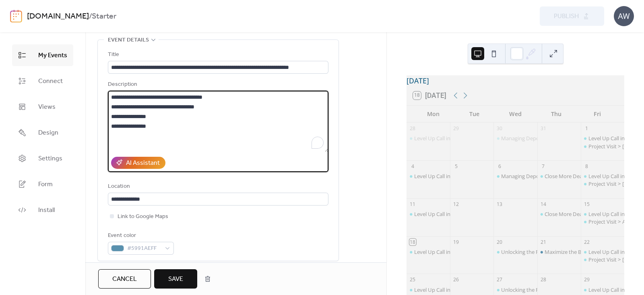  What do you see at coordinates (53, 55) in the screenshot?
I see `span: My Events` at bounding box center [53, 55].